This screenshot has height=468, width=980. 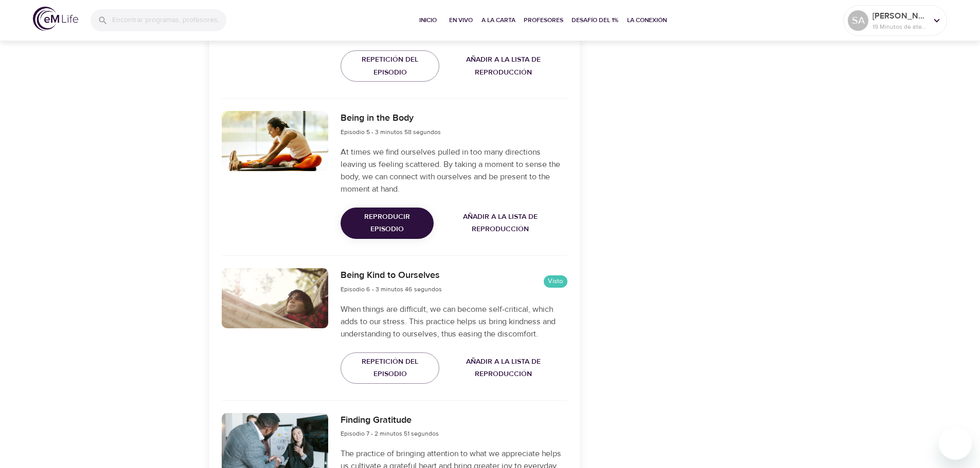 I want to click on h6: Being Kind to Ourselves, so click(x=391, y=275).